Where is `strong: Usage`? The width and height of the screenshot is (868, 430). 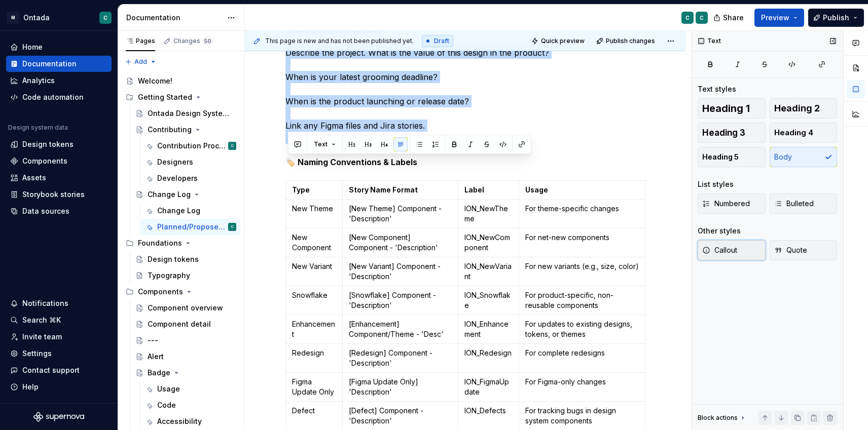
strong: Usage is located at coordinates (537, 189).